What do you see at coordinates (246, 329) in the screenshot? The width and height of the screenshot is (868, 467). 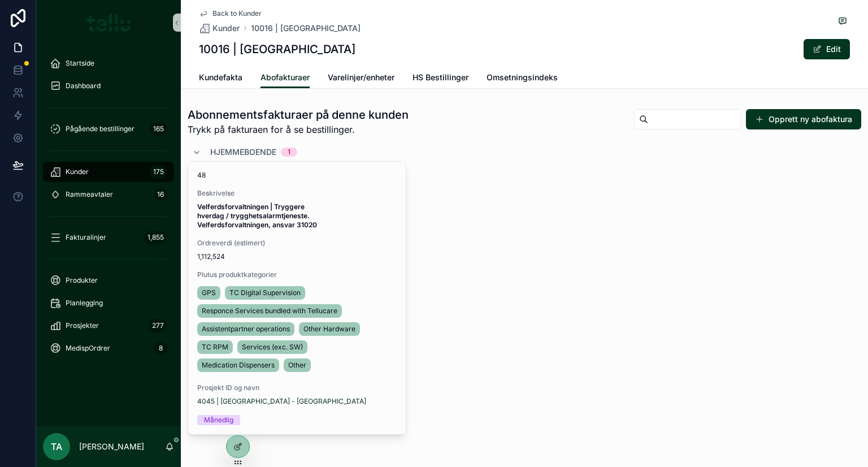 I see `span: Assistentpartner operations` at bounding box center [246, 329].